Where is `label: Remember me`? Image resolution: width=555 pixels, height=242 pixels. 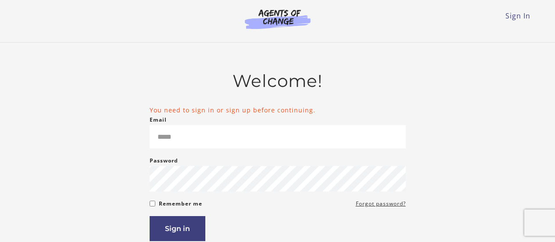 label: Remember me is located at coordinates (180, 204).